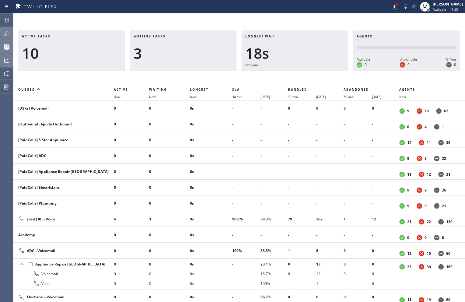  What do you see at coordinates (64, 187) in the screenshot?
I see `div: [PaidCalls] Electricians` at bounding box center [64, 187].